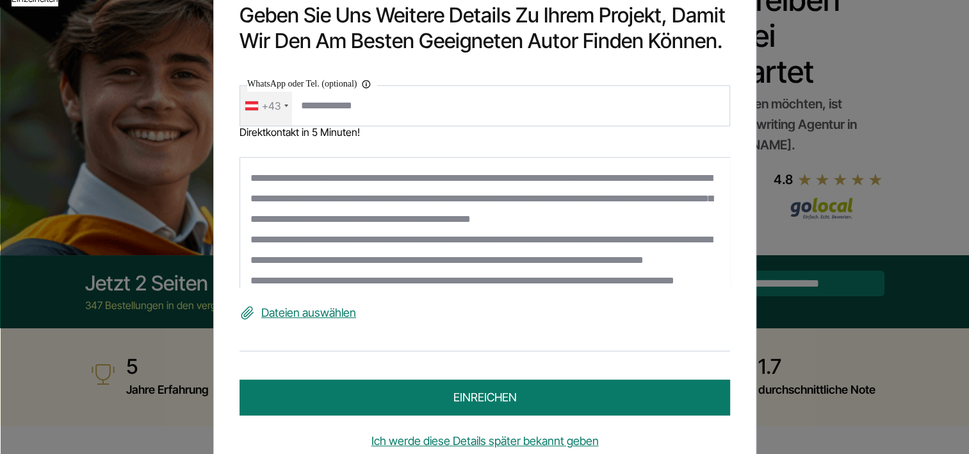  Describe the element at coordinates (485, 28) in the screenshot. I see `h2: Geben Sie uns weitere Details zu Ihrem Projekt, damit wir den am besten geeigneten Autor finden k...` at that location.